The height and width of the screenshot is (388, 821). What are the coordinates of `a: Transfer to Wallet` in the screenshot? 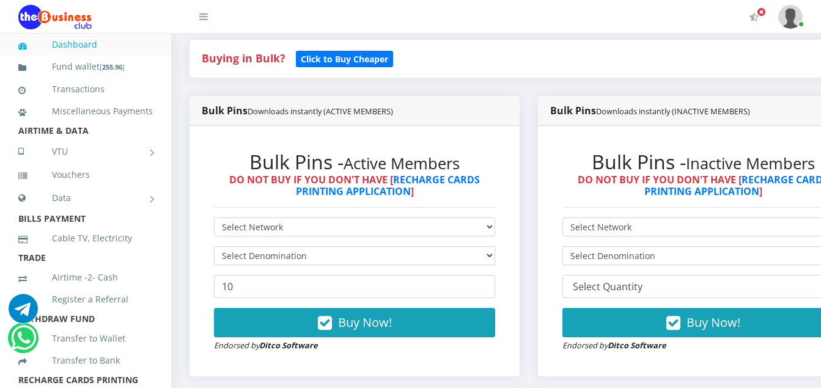 It's located at (86, 339).